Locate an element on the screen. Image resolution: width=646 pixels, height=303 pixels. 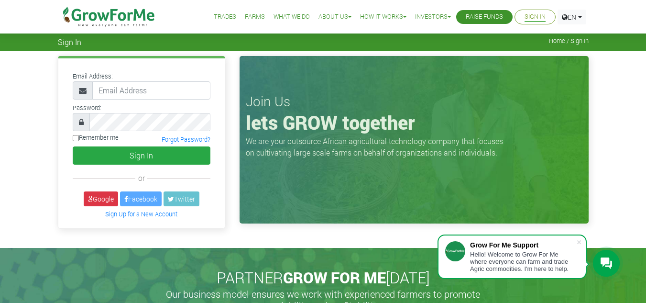
span: Home / Sign In is located at coordinates (568, 41).